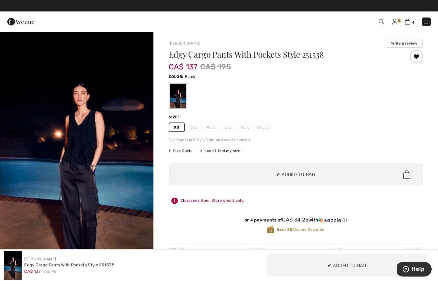 The height and width of the screenshot is (281, 438). Describe the element at coordinates (245, 127) in the screenshot. I see `span: XL` at that location.